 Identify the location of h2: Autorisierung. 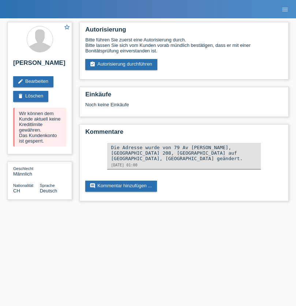
(184, 32).